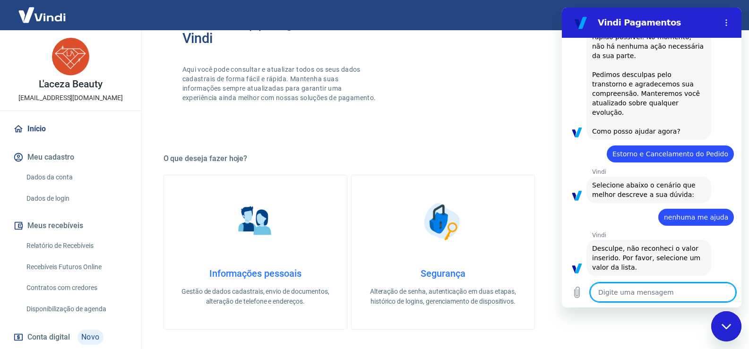 This screenshot has width=749, height=349. What do you see at coordinates (83, 182) in the screenshot?
I see `span: Selecione abaixo o cenário que melhor descreve a sua dúvida:` at bounding box center [83, 182].